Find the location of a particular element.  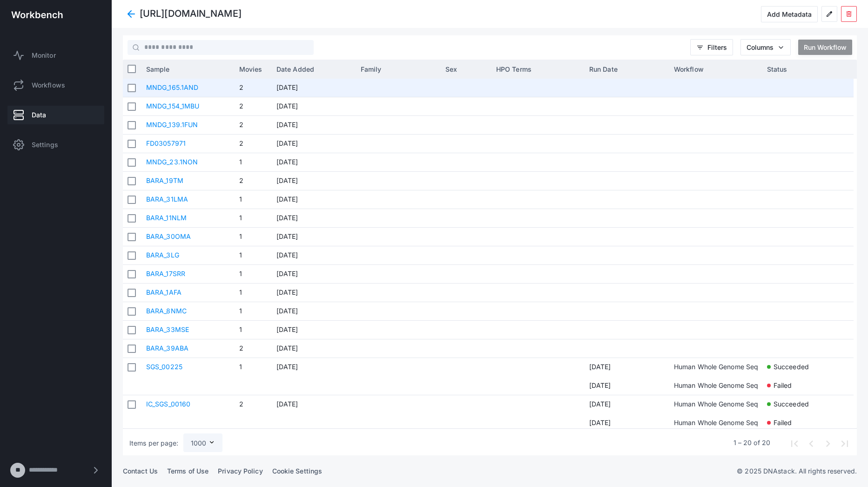

span: delete is located at coordinates (849, 14).